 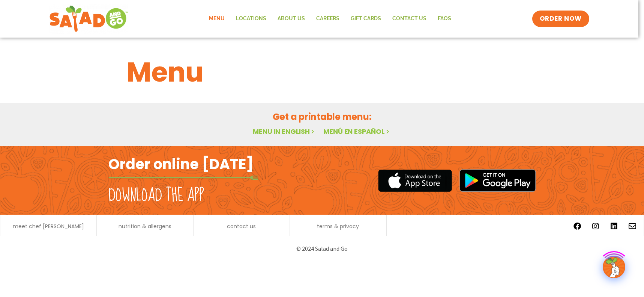 I want to click on img: new-SAG-logo-768×292, so click(x=89, y=19).